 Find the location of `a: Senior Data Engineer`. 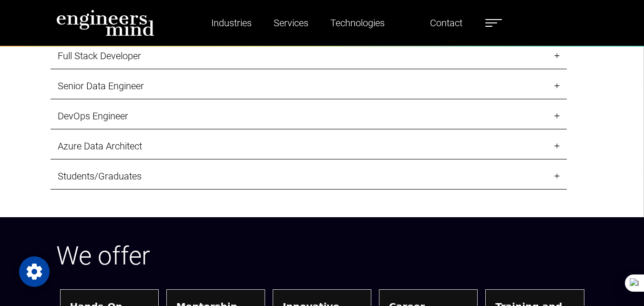

a: Senior Data Engineer is located at coordinates (309, 86).